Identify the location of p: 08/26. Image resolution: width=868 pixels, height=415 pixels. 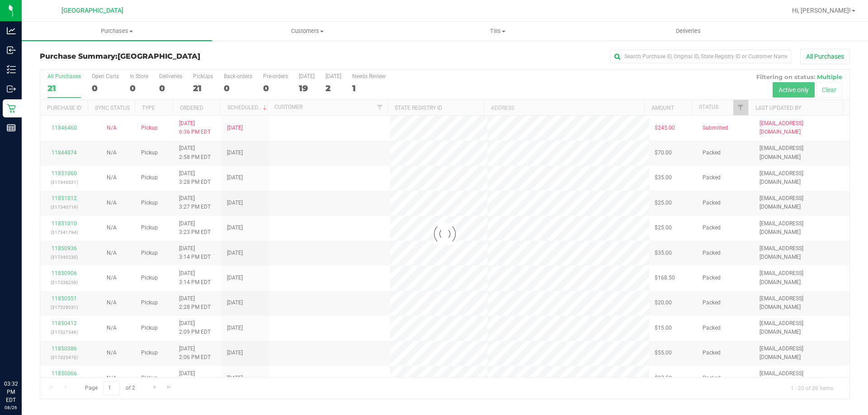
(11, 408).